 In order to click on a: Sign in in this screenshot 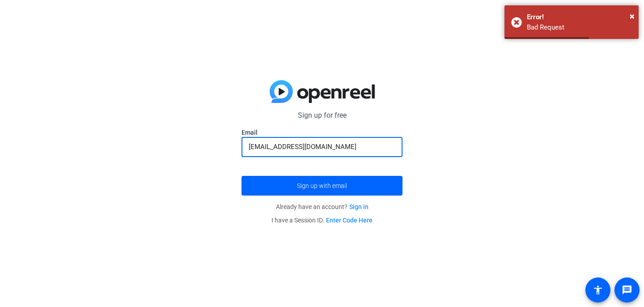, I will do `click(359, 207)`.